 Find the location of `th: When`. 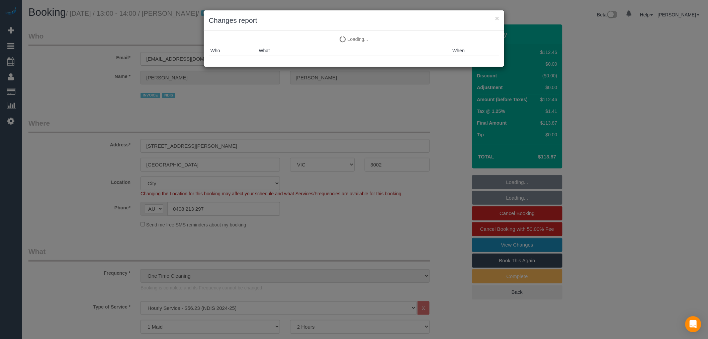

th: When is located at coordinates (475, 51).